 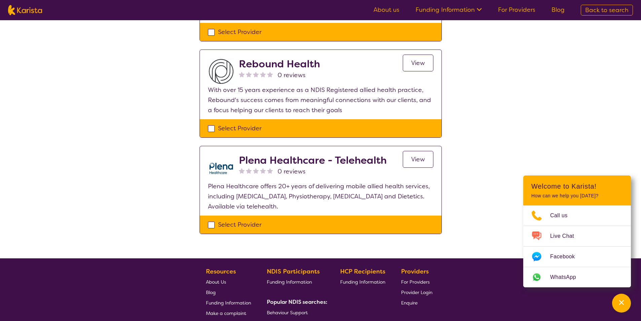 I want to click on a: Provider Login, so click(x=416, y=292).